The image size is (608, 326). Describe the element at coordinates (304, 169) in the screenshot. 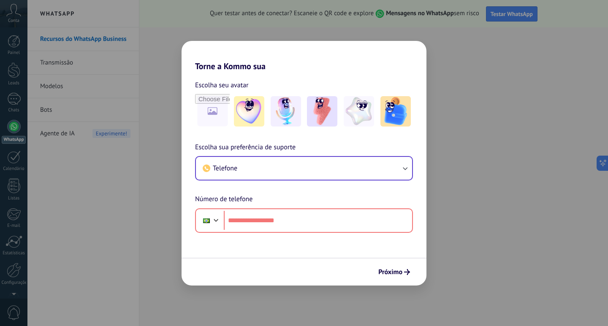

I see `button: Telefone` at that location.